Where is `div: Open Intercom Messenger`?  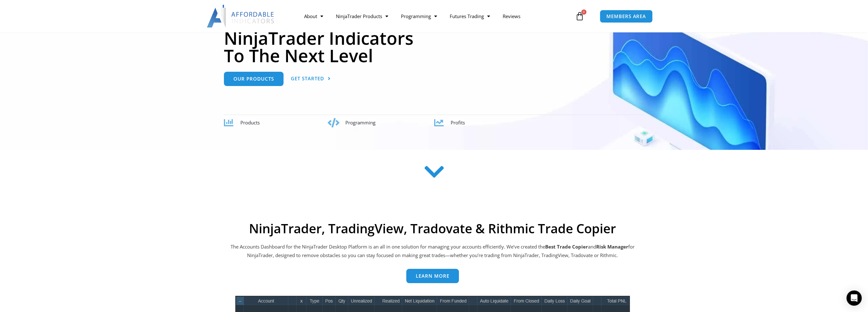 div: Open Intercom Messenger is located at coordinates (854, 298).